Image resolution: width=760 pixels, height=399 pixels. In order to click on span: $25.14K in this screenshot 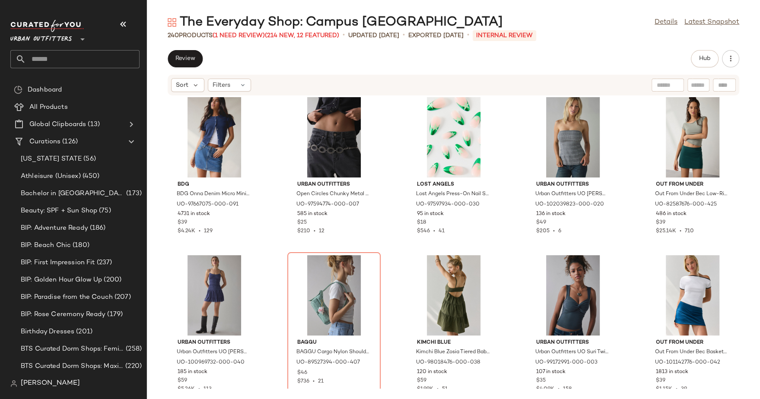, I will do `click(666, 231)`.